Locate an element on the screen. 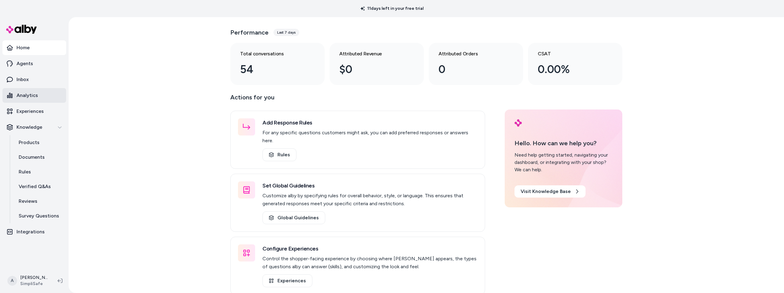 This screenshot has width=784, height=293. a: Survey Questions is located at coordinates (39, 216).